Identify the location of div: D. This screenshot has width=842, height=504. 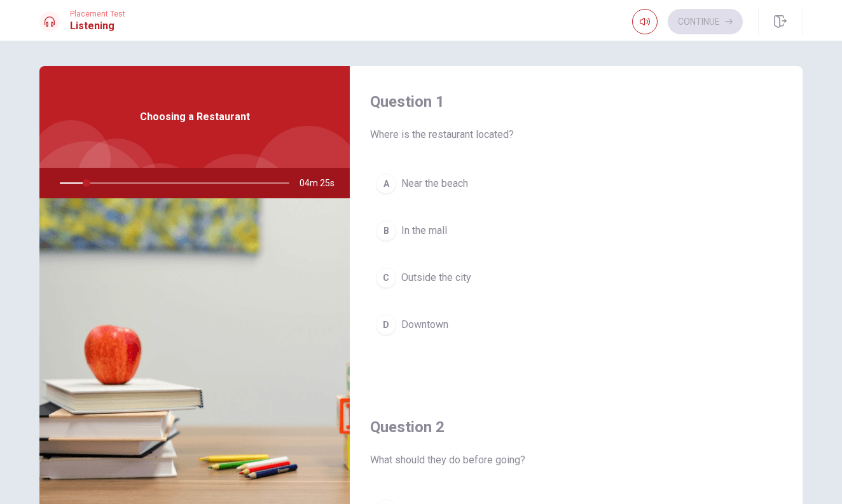
(386, 325).